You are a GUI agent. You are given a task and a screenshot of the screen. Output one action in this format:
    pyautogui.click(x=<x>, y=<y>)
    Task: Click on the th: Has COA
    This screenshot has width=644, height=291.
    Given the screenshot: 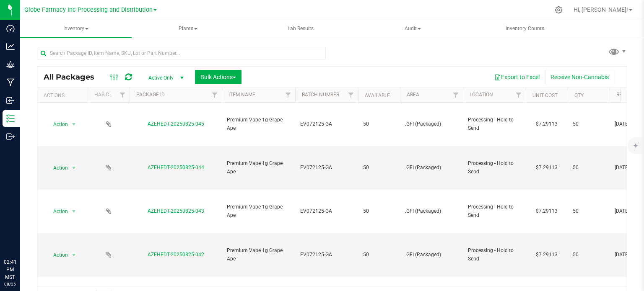 What is the action you would take?
    pyautogui.click(x=109, y=95)
    